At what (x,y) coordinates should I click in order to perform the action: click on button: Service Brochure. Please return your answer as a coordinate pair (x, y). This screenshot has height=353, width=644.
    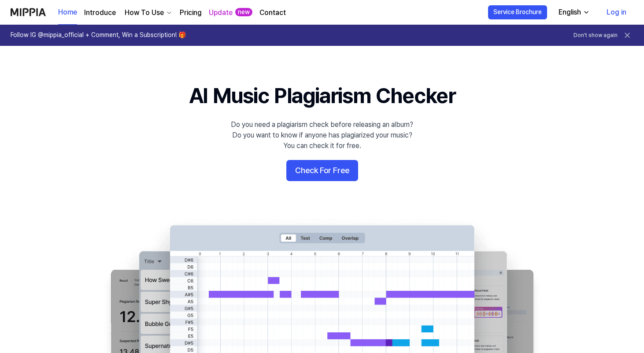
    Looking at the image, I should click on (517, 12).